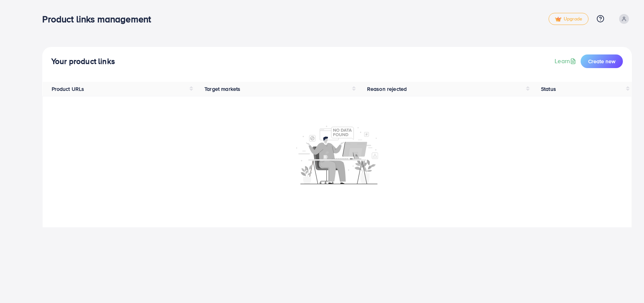 The height and width of the screenshot is (303, 644). What do you see at coordinates (569, 19) in the screenshot?
I see `a: tickUpgrade` at bounding box center [569, 19].